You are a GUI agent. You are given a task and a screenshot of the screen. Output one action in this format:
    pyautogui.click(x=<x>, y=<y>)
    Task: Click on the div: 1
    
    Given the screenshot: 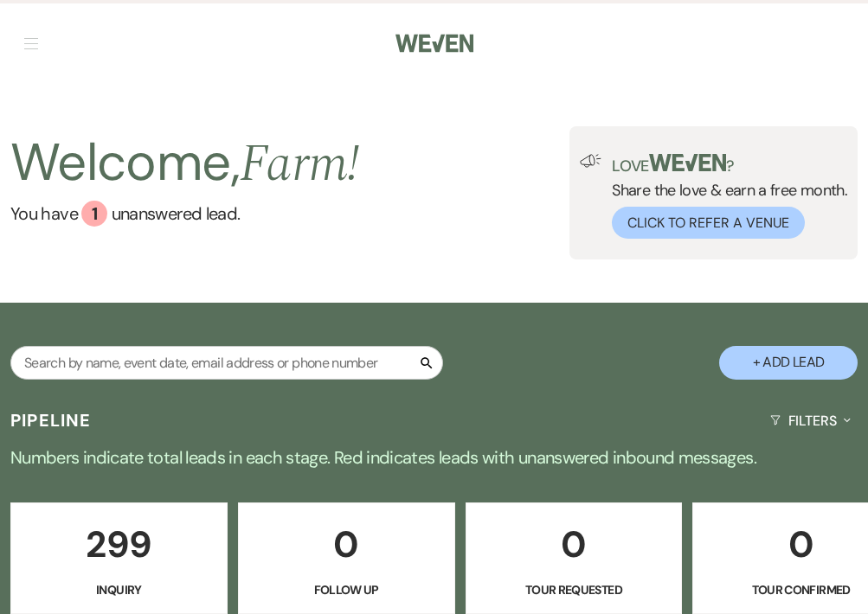 What is the action you would take?
    pyautogui.click(x=94, y=213)
    